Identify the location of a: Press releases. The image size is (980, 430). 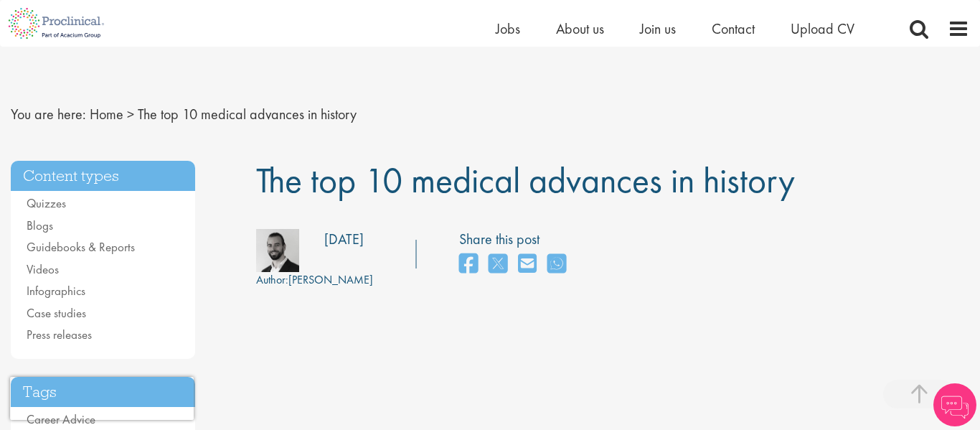
(59, 335).